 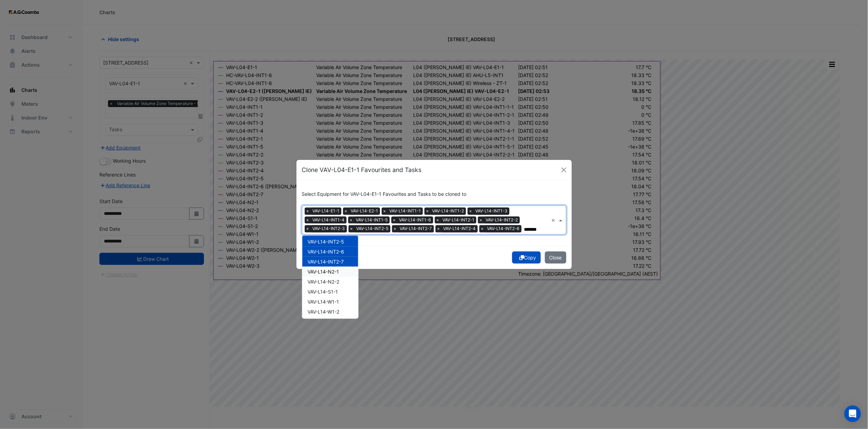 What do you see at coordinates (372, 220) in the screenshot?
I see `span: VAV-L14-INT1-5` at bounding box center [372, 220].